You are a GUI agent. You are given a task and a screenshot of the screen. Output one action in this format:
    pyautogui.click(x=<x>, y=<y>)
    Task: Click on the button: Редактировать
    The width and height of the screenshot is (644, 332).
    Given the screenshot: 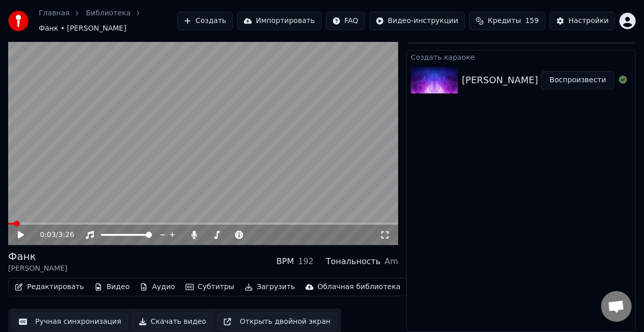 What is the action you would take?
    pyautogui.click(x=49, y=287)
    